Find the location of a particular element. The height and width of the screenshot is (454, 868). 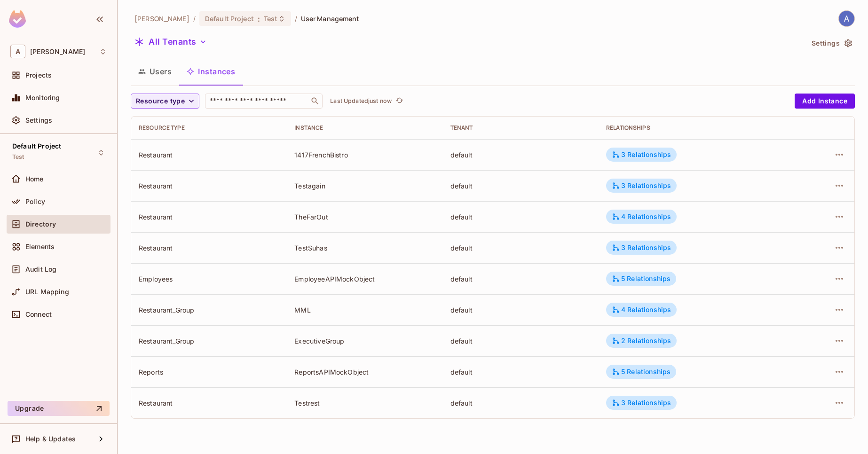

img: Akash Kinage is located at coordinates (847, 19).